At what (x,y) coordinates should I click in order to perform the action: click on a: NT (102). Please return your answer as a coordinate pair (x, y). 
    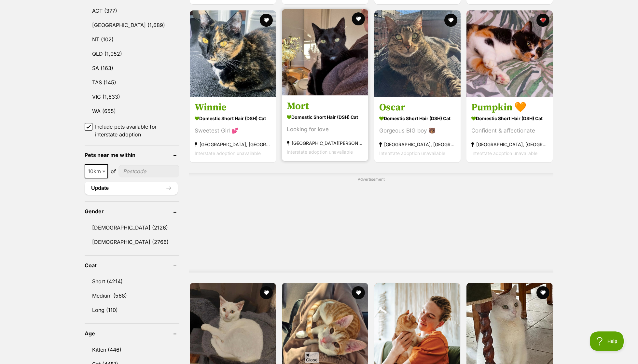
    Looking at the image, I should click on (132, 40).